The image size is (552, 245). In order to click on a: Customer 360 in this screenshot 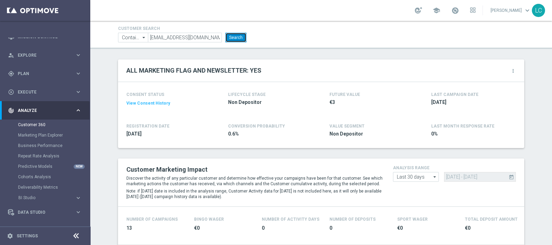, I will do `click(45, 125)`.